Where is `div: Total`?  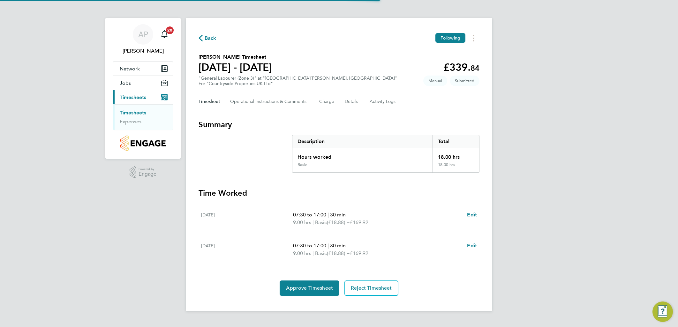
div: Total is located at coordinates (456, 142).